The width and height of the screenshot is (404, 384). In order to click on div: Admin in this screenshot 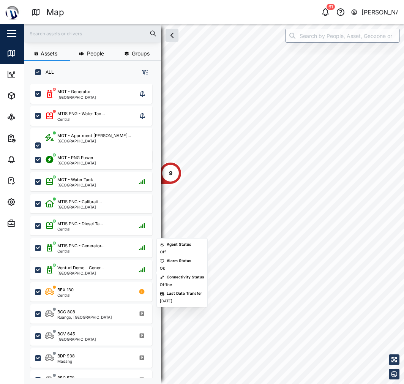, I will do `click(31, 223)`.